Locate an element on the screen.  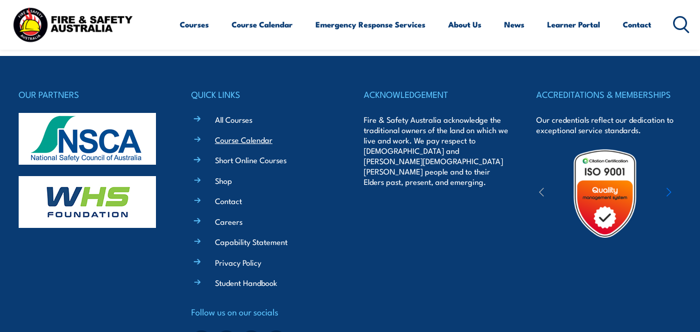
a: Careers is located at coordinates (229, 221).